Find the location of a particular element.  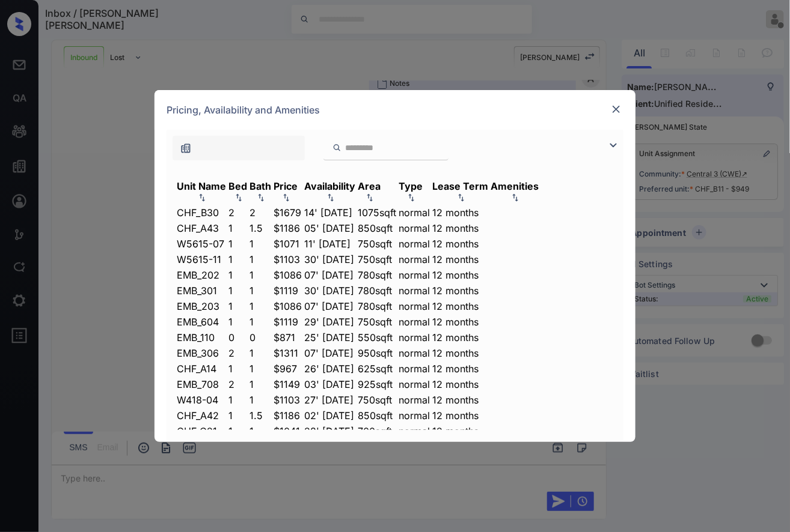

td: $967 is located at coordinates (288, 369).